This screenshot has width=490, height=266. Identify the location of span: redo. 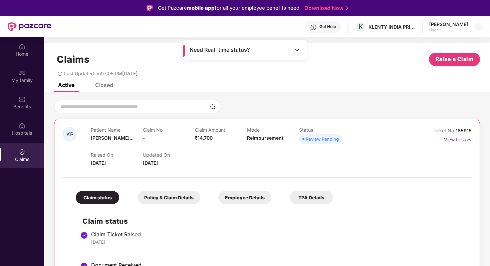
(60, 73).